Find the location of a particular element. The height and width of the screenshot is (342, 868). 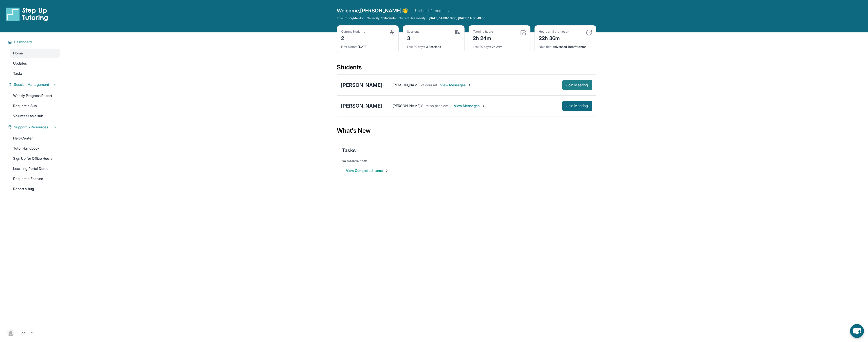

span: Current Availability: is located at coordinates (413, 19).